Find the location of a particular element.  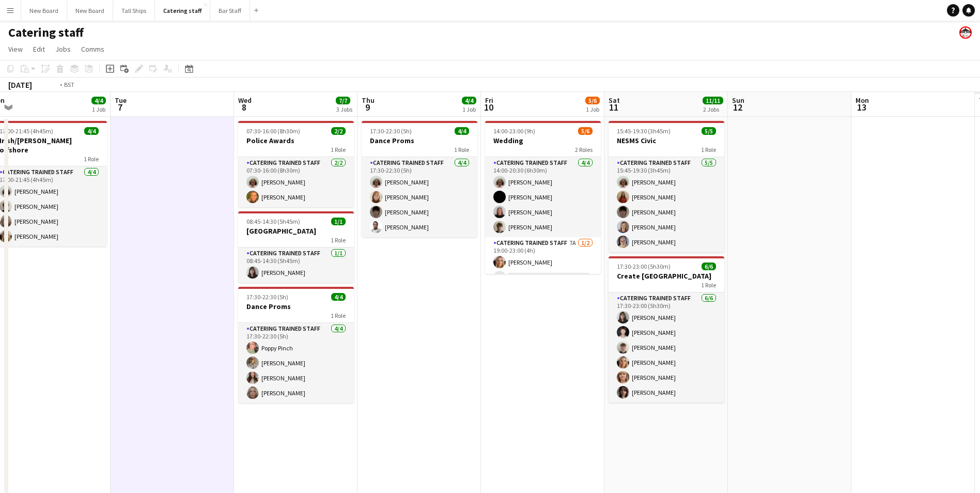

button: Catering staff is located at coordinates (183, 10).